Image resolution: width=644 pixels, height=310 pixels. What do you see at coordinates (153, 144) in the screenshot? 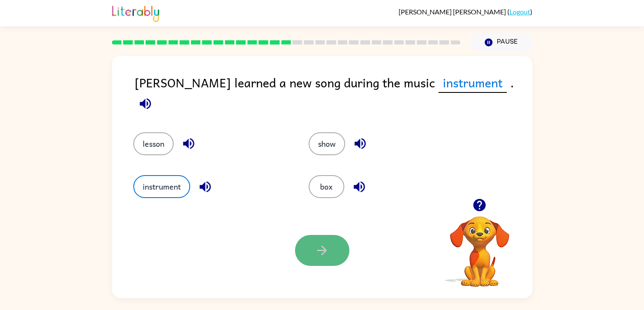
I see `button: lesson` at bounding box center [153, 144].